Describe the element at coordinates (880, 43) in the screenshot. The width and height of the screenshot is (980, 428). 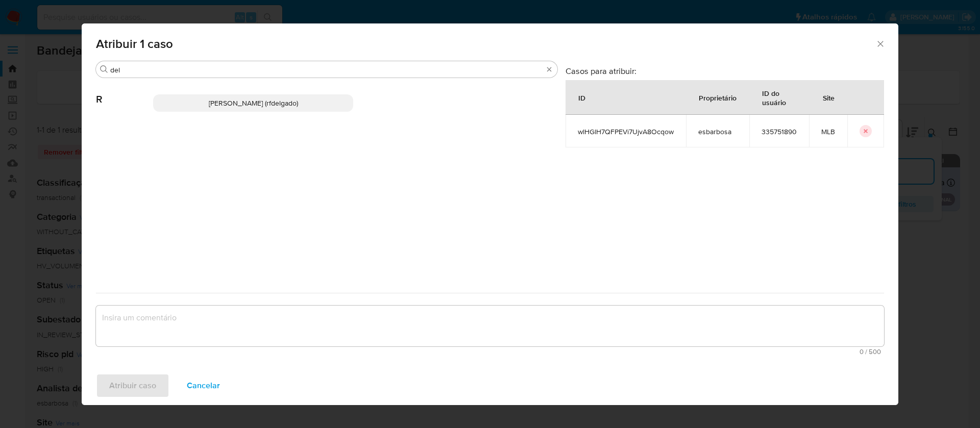
I see `button: Fechar a janela` at that location.